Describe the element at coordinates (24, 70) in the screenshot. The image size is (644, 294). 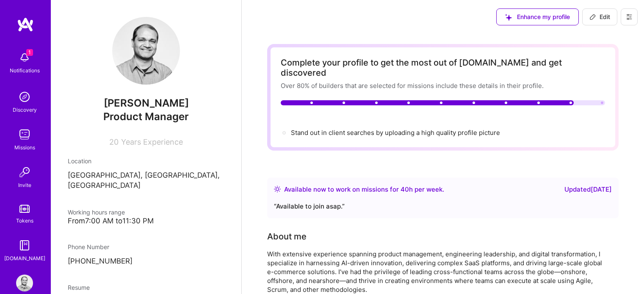
I see `div: Notifications` at that location.